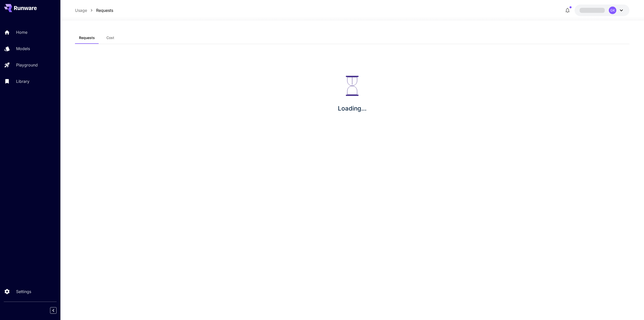  Describe the element at coordinates (23, 292) in the screenshot. I see `p: Settings` at that location.